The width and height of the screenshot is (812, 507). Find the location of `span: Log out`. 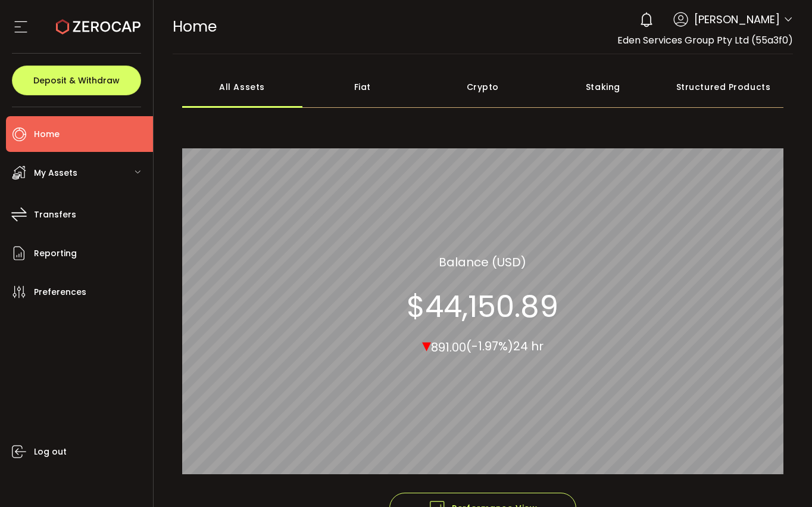

span: Log out is located at coordinates (50, 452).